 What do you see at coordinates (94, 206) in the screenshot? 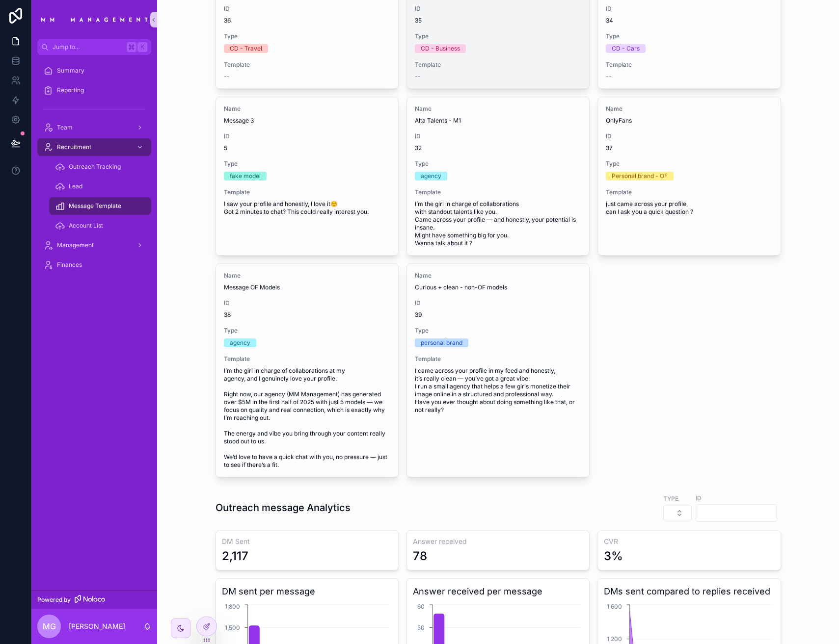
I see `span: Message Template` at bounding box center [94, 206].